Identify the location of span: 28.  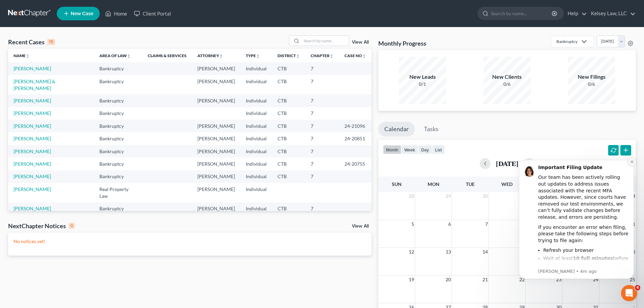
(411, 196).